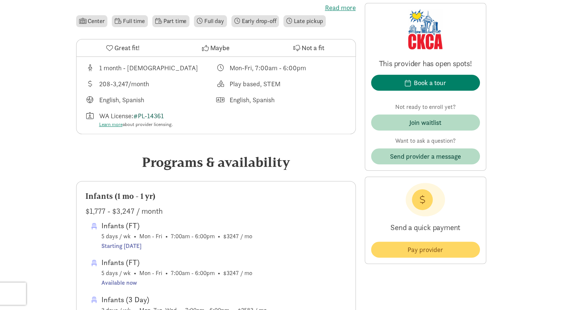  I want to click on label: Read more, so click(216, 8).